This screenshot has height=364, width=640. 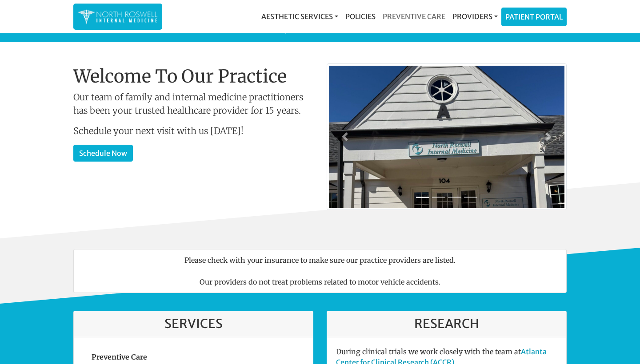 What do you see at coordinates (447, 324) in the screenshot?
I see `h3: Research` at bounding box center [447, 324].